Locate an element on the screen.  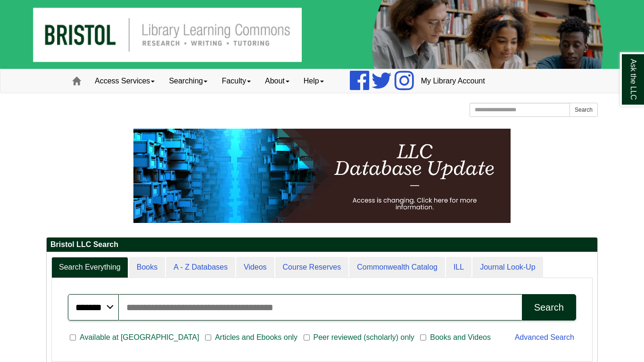
a: Course Reserves is located at coordinates (312, 267).